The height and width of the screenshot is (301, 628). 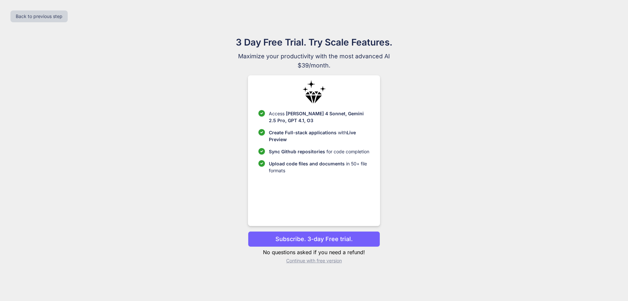 I want to click on p: Subscribe. 3-day Free trial., so click(x=314, y=239).